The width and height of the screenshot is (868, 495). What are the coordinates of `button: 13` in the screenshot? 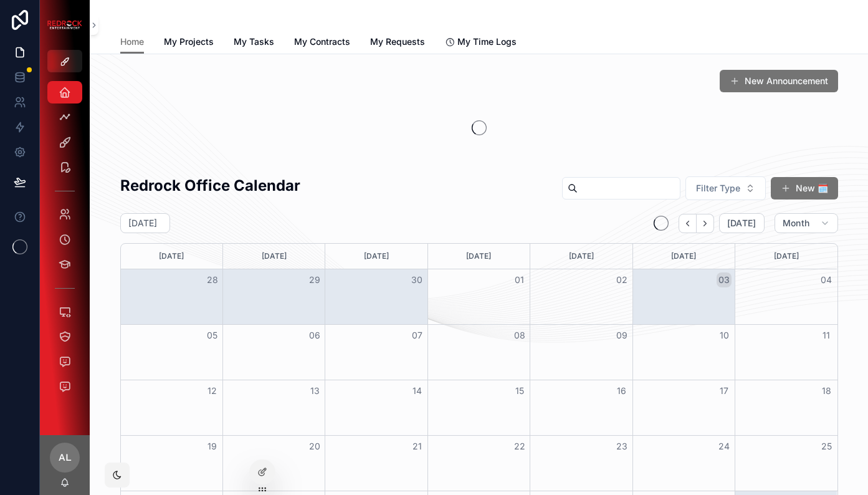 It's located at (315, 391).